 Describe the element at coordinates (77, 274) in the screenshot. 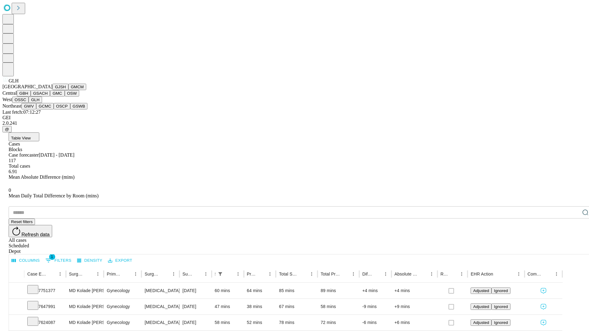

I see `div: Surgeon Name` at that location.